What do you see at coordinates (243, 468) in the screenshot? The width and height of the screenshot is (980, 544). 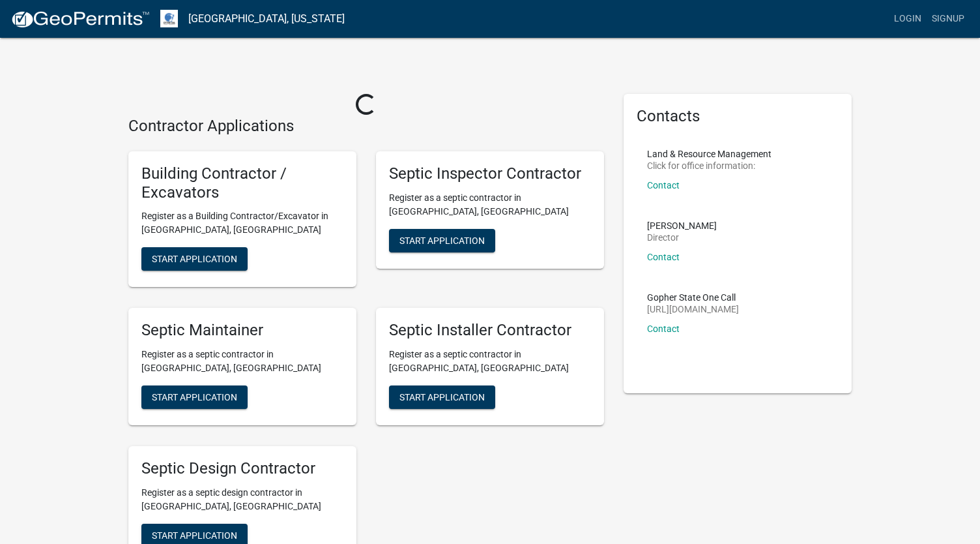 I see `h5: Septic Design Contractor` at bounding box center [243, 468].